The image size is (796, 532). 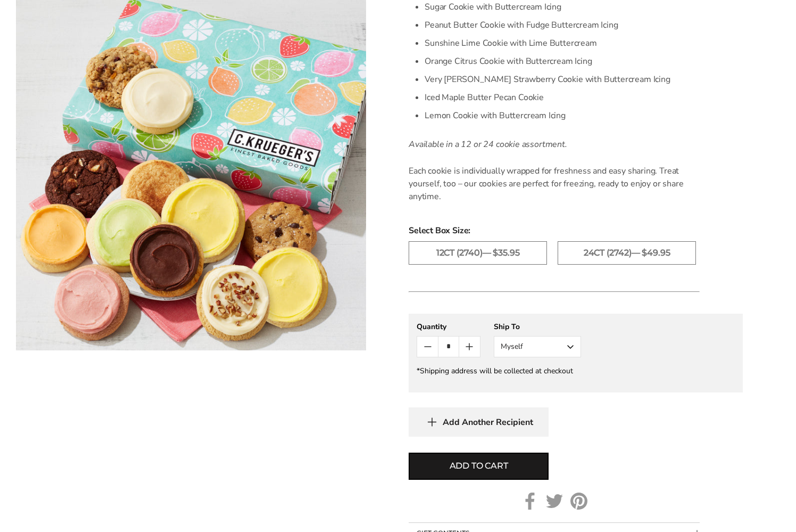 What do you see at coordinates (562, 97) in the screenshot?
I see `li: Iced Maple Butter Pecan Cookie` at bounding box center [562, 97].